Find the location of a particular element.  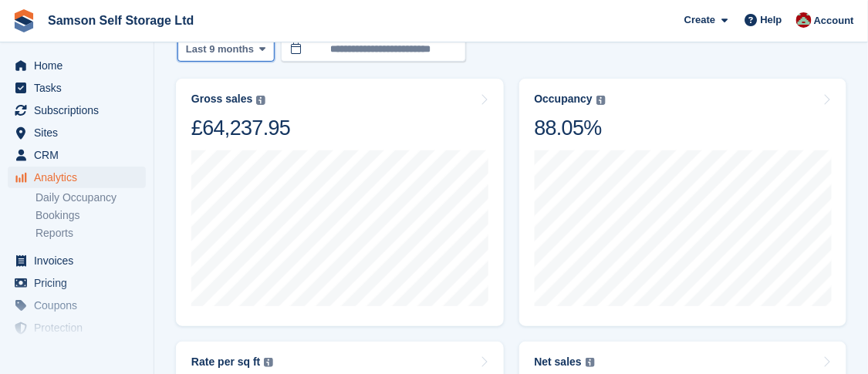

a: Bookings is located at coordinates (90, 215).